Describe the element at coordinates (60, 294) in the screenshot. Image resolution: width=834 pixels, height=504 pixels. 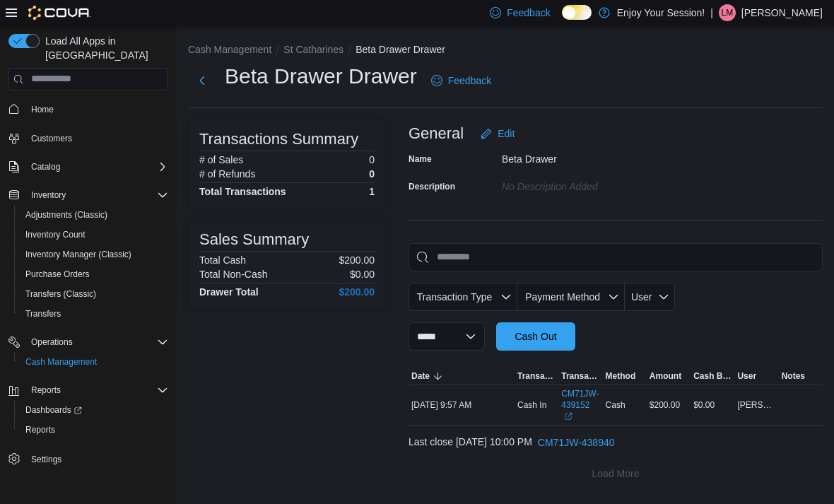
I see `span: Transfers (Classic)` at that location.